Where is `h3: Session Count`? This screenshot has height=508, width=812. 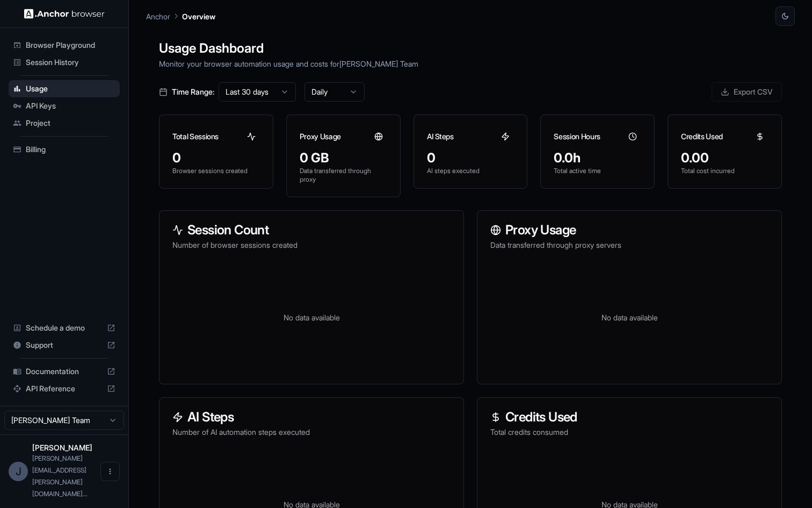
h3: Session Count is located at coordinates (311, 230).